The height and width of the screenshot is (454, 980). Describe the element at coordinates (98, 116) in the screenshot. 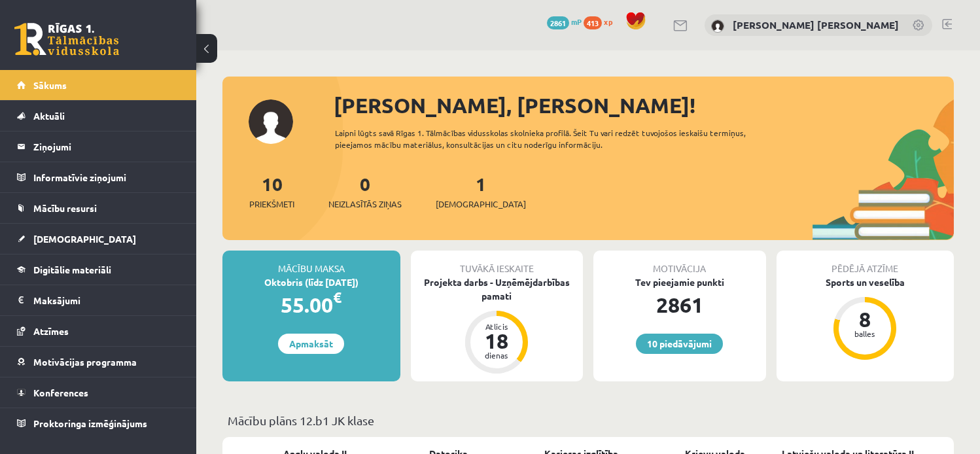

I see `a: Aktuāli` at that location.